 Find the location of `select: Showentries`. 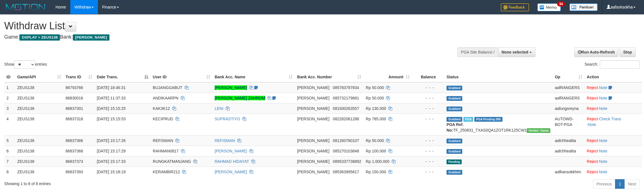

select: Showentries is located at coordinates (24, 65).